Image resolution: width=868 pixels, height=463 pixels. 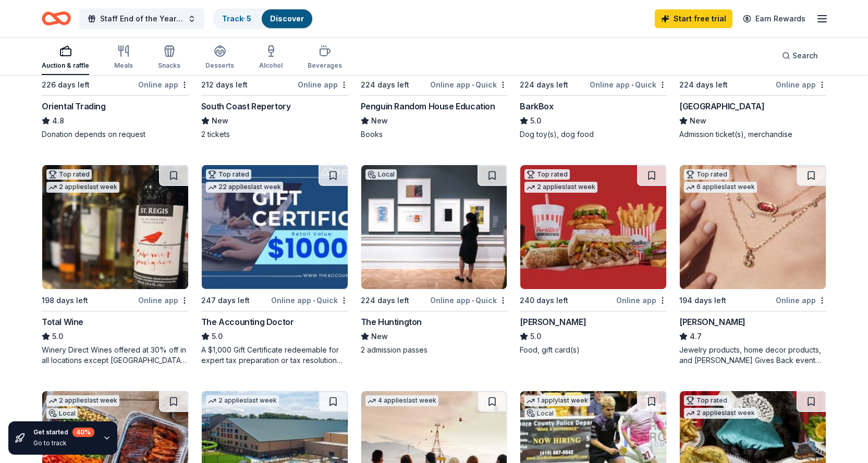 I want to click on button: Track· 5Discover, so click(x=263, y=19).